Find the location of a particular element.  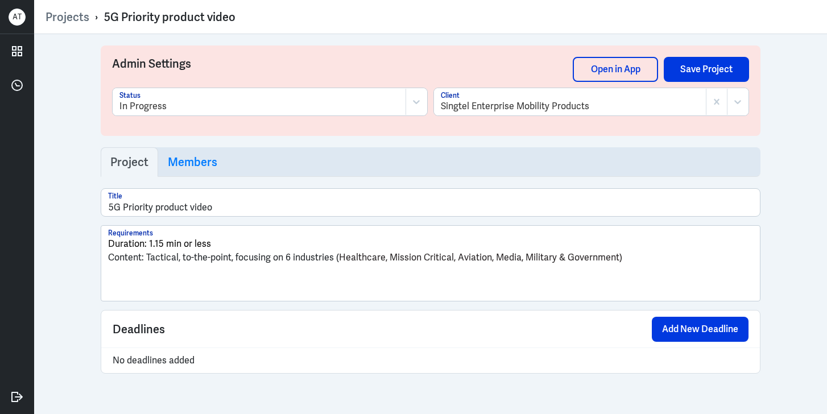

div: No deadlines added is located at coordinates (430, 360).